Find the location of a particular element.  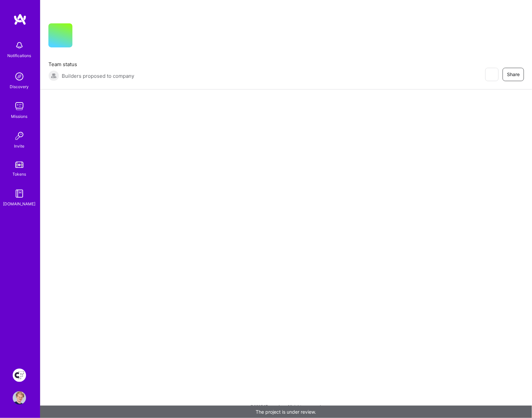

img: guide book is located at coordinates (19, 194).